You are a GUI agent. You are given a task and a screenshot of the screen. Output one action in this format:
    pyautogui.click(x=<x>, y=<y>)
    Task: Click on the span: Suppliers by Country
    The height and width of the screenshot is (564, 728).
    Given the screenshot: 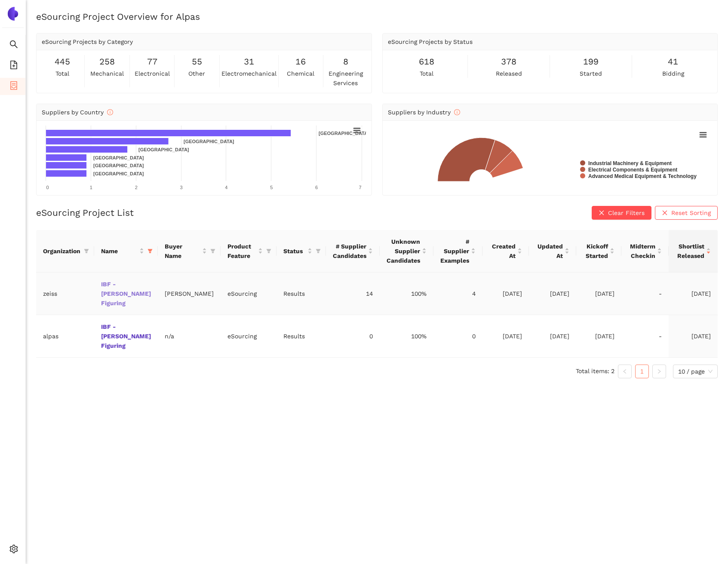 What is the action you would take?
    pyautogui.click(x=78, y=113)
    